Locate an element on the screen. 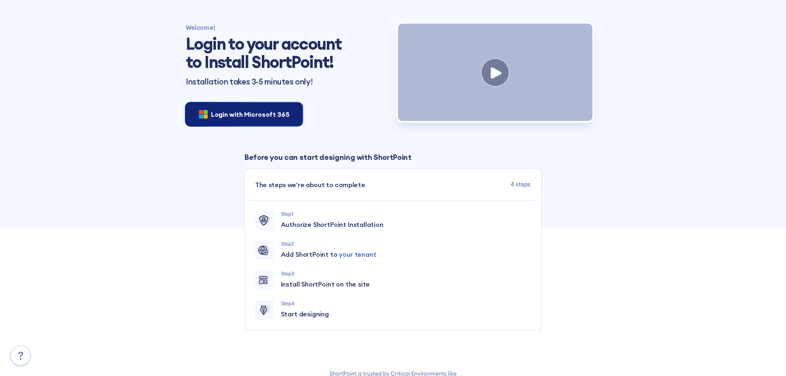 This screenshot has height=376, width=786. p: Before you can start designing with ShortPoint is located at coordinates (393, 157).